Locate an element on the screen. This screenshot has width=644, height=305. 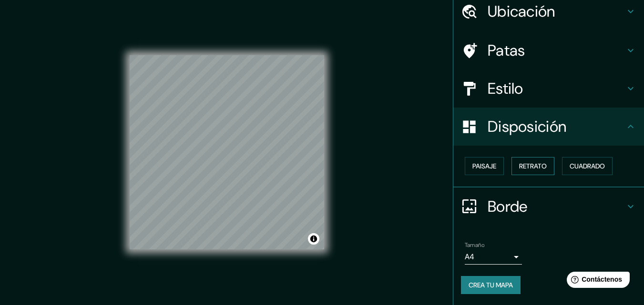
font: Patas is located at coordinates (506, 51).